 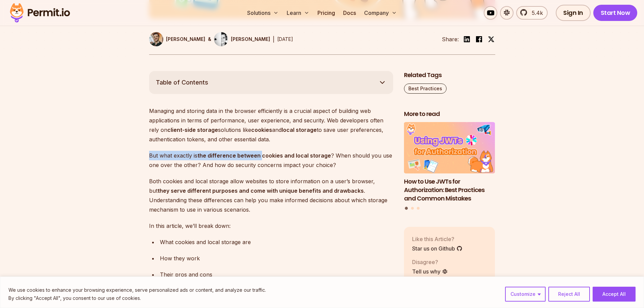 What do you see at coordinates (491, 39) in the screenshot?
I see `img: twitter` at bounding box center [491, 39].